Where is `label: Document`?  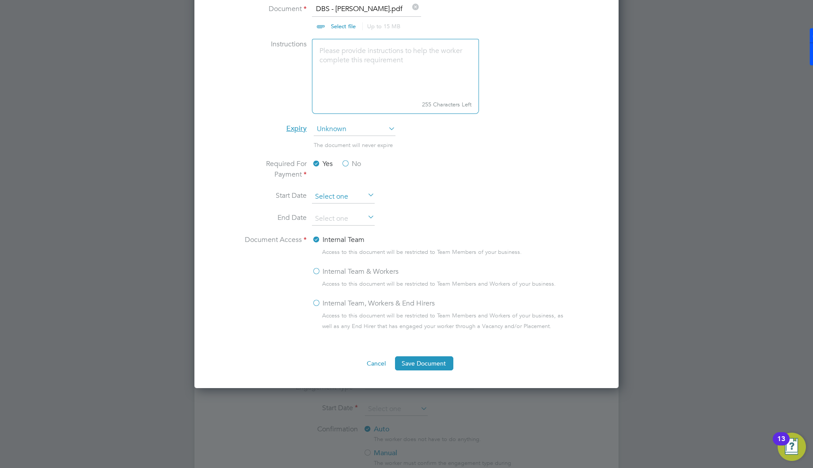
label: Document is located at coordinates (274, 16).